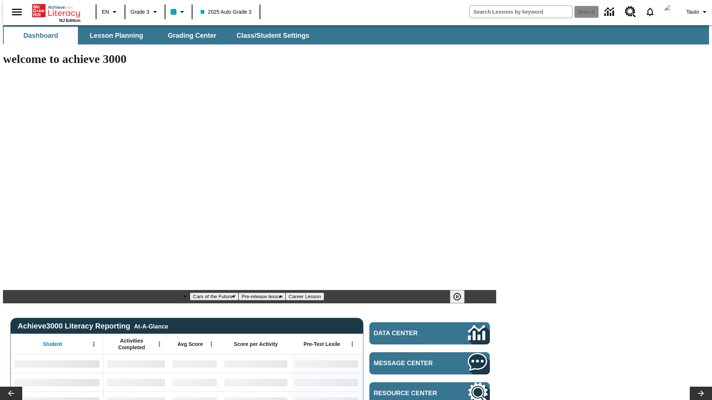 The height and width of the screenshot is (400, 712). What do you see at coordinates (145, 12) in the screenshot?
I see `button: Grade: Grade 3, Select a grade` at bounding box center [145, 12].